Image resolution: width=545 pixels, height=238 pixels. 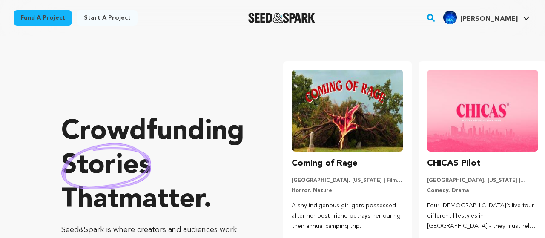 I want to click on div: Muhammad Umar A.'s Profile, so click(x=480, y=17).